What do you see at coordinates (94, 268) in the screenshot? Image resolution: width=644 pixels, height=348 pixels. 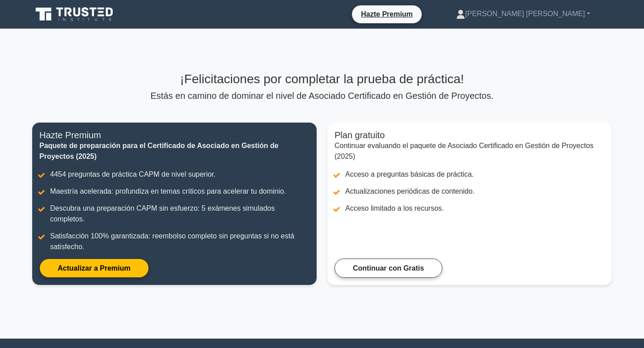 I see `a: Actualizar a Premium` at bounding box center [94, 268].